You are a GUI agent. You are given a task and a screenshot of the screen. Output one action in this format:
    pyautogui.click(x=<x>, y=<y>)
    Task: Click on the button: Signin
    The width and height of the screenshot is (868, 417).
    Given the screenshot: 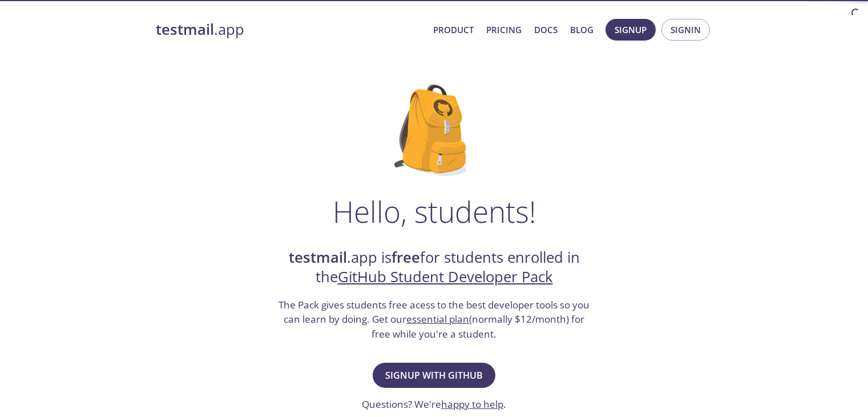 What is the action you would take?
    pyautogui.click(x=685, y=30)
    